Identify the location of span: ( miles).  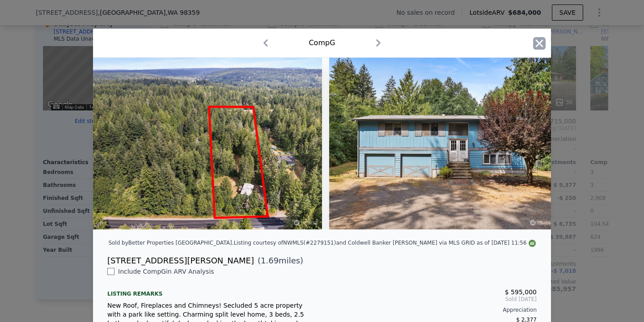
(279, 261).